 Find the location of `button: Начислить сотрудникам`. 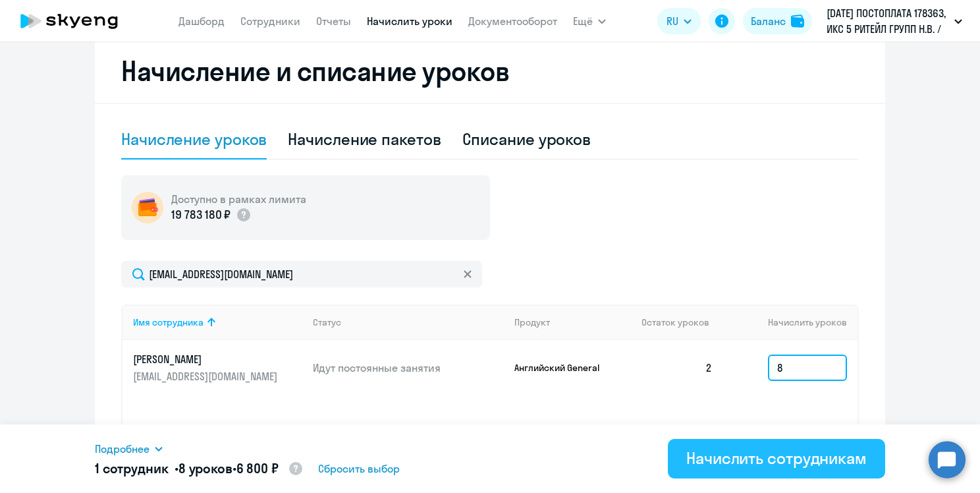

button: Начислить сотрудникам is located at coordinates (777, 459).